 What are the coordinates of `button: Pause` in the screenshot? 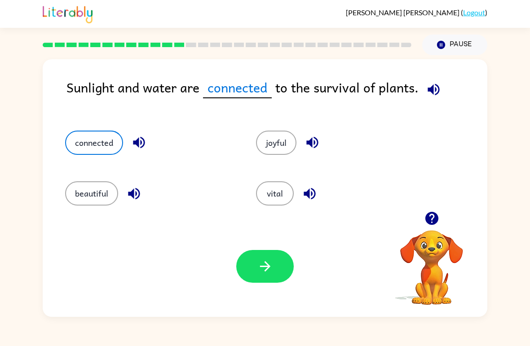 It's located at (455, 45).